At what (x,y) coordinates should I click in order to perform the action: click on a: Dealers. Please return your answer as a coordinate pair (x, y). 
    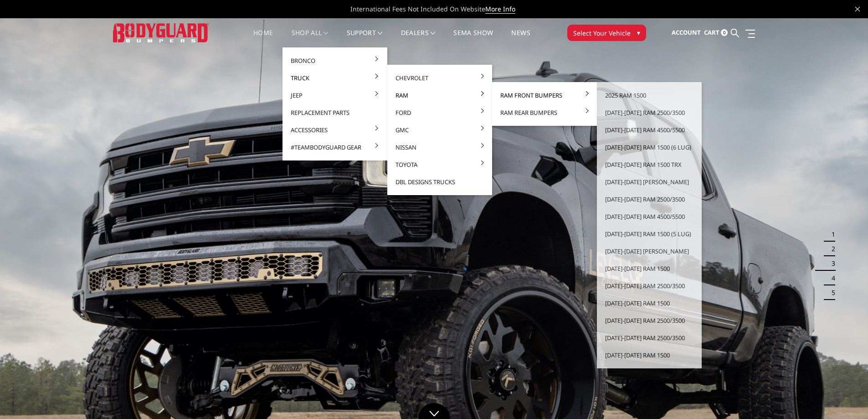
    Looking at the image, I should click on (419, 38).